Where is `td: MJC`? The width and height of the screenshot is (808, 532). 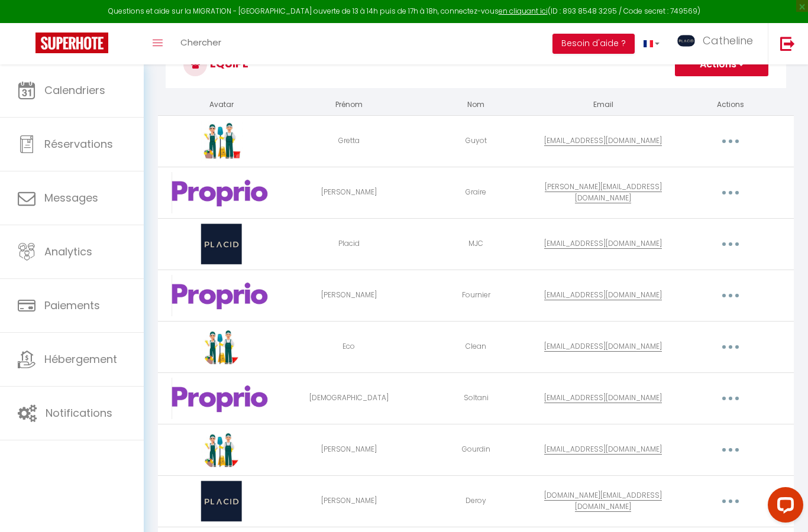
td: MJC is located at coordinates (476, 243).